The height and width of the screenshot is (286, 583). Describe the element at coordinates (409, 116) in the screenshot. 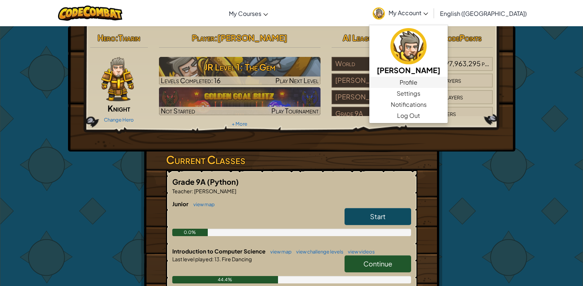

I see `a: Log Out` at that location.